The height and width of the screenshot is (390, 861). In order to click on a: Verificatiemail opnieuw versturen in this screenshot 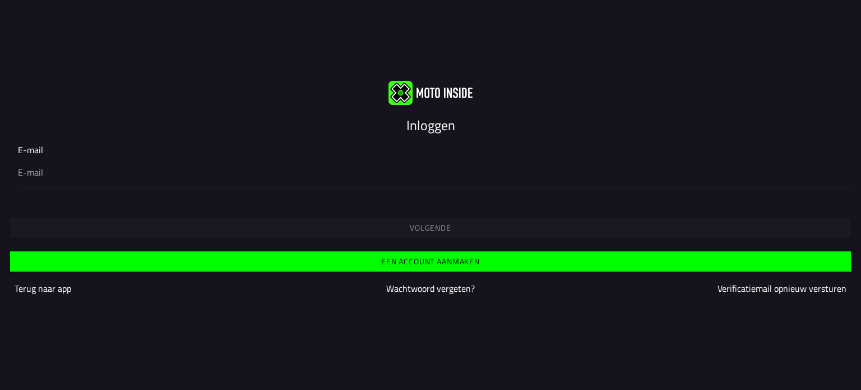, I will do `click(782, 288)`.